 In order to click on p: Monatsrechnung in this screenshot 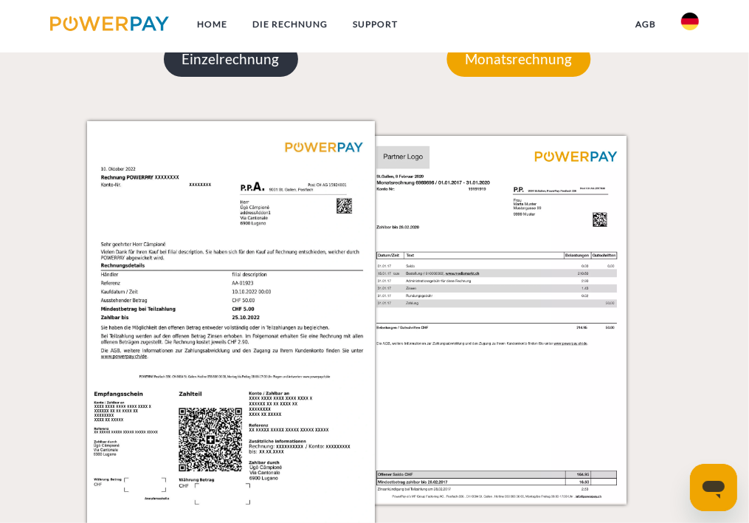, I will do `click(518, 59)`.